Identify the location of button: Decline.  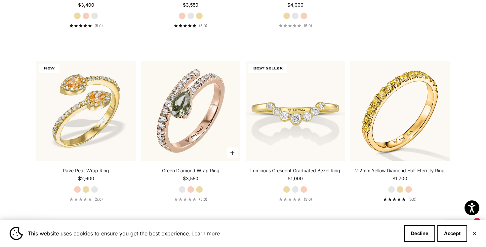
(419, 233).